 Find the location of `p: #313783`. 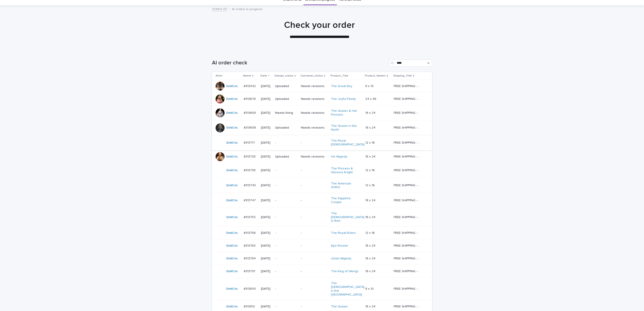

p: #313783 is located at coordinates (250, 245).